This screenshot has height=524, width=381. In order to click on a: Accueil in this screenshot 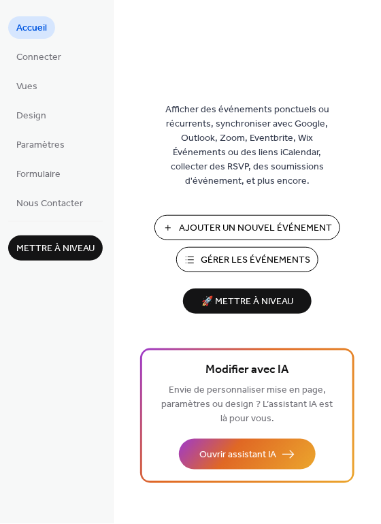, I will do `click(31, 27)`.